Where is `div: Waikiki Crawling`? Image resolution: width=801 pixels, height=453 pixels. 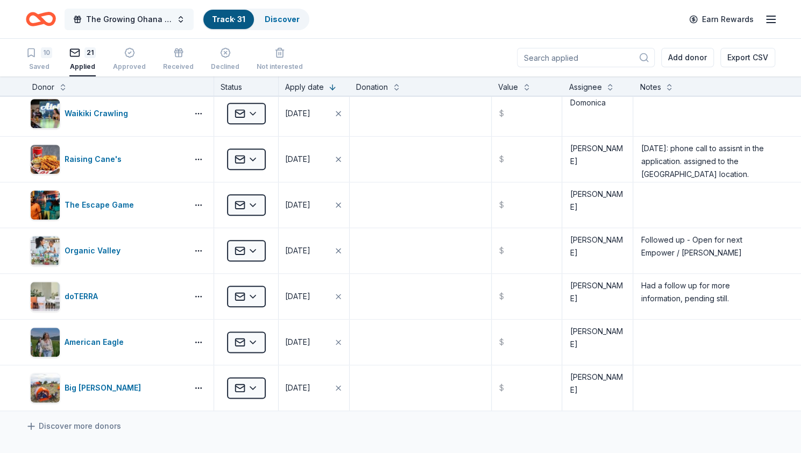
div: Waikiki Crawling is located at coordinates (98, 113).